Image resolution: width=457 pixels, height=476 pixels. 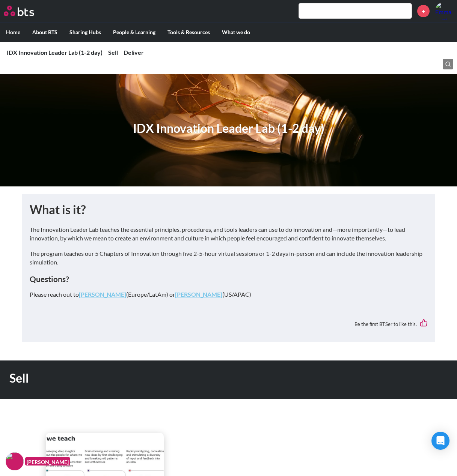 I want to click on div: Open Intercom Messenger, so click(x=440, y=441).